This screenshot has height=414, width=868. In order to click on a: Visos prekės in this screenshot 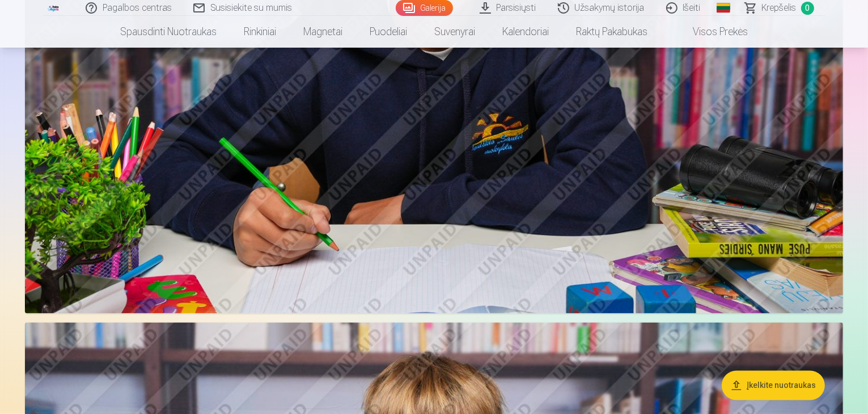, I will do `click(711, 32)`.